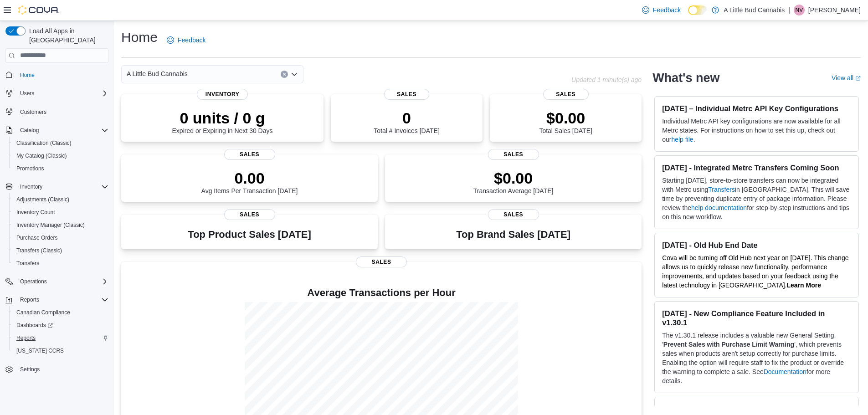 Image resolution: width=868 pixels, height=415 pixels. Describe the element at coordinates (28, 75) in the screenshot. I see `a: Home` at that location.